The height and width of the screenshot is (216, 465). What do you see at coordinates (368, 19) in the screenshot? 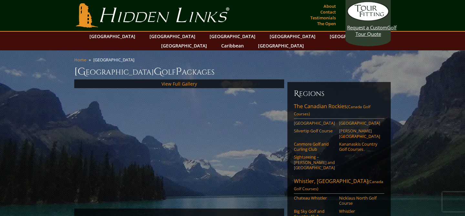
I see `a: Request a CustomGolf Tour Quote` at bounding box center [368, 19].